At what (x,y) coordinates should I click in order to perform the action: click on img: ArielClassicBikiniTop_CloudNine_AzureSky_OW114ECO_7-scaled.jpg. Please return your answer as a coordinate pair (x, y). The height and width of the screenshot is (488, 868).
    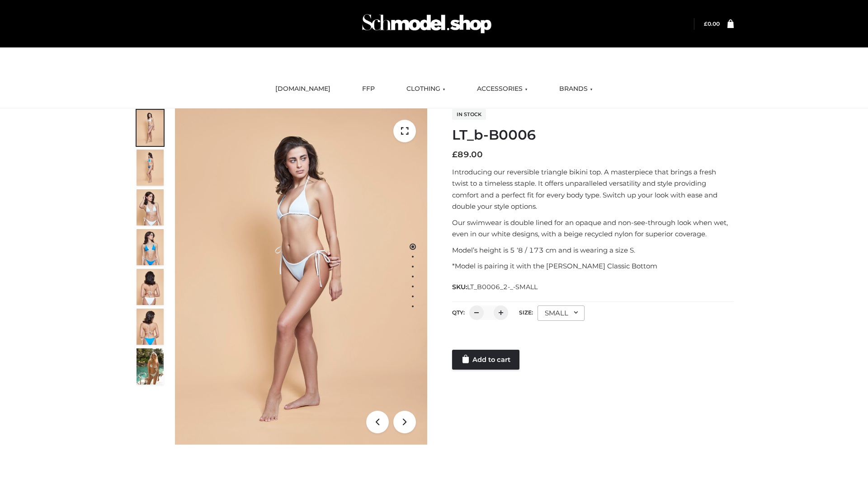
    Looking at the image, I should click on (150, 287).